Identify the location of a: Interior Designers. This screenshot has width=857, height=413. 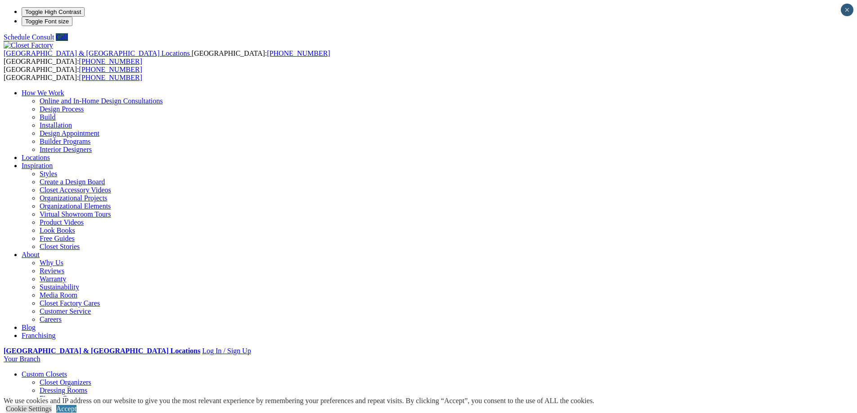
(66, 149).